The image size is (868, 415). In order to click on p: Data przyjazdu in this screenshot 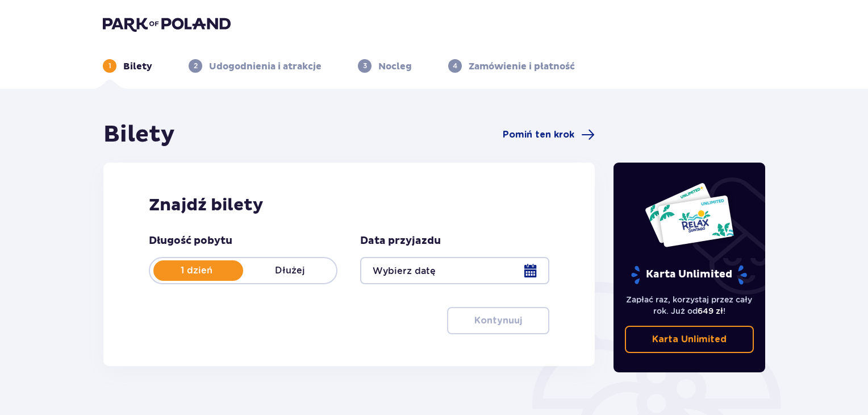, I will do `click(400, 241)`.